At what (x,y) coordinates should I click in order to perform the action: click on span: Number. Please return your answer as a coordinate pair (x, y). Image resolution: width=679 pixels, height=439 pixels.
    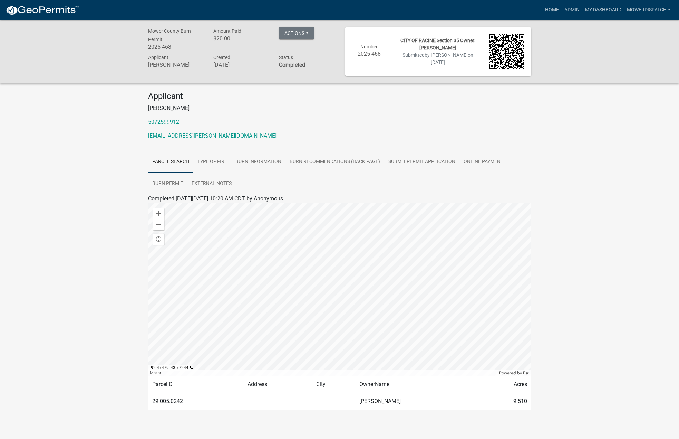
    Looking at the image, I should click on (369, 47).